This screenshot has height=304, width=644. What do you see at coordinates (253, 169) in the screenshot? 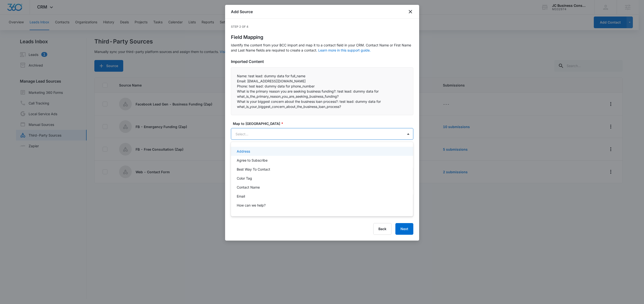
I see `p: Best Way To Contact` at bounding box center [253, 169].